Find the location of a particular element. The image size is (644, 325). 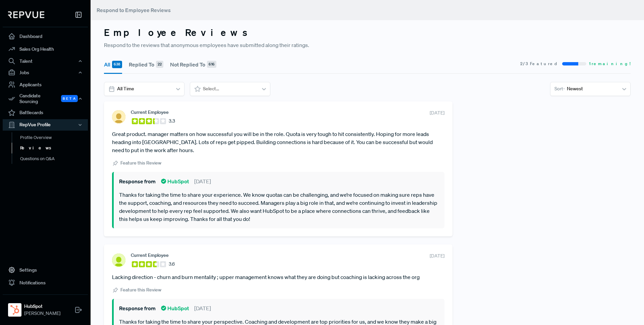

article: Lacking direction - churn and burn mentality ; upper management knows what they are doing but coa... is located at coordinates (278, 277).